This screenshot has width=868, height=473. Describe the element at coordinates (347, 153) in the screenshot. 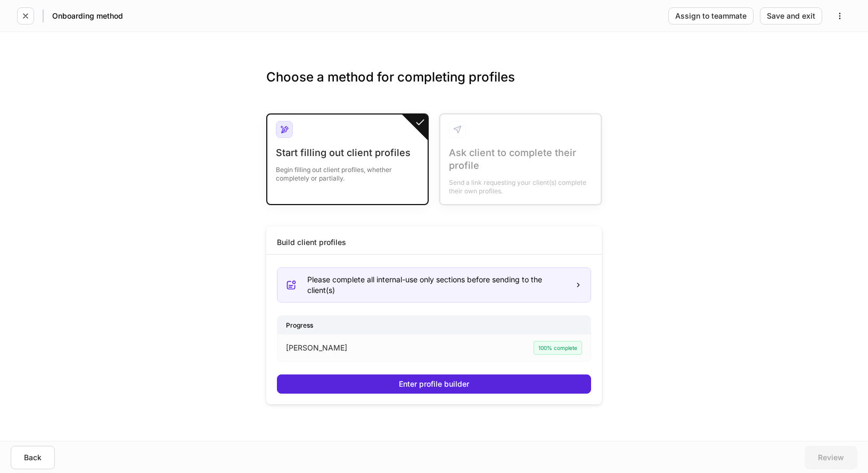

I see `div: Start filling out client profiles` at that location.